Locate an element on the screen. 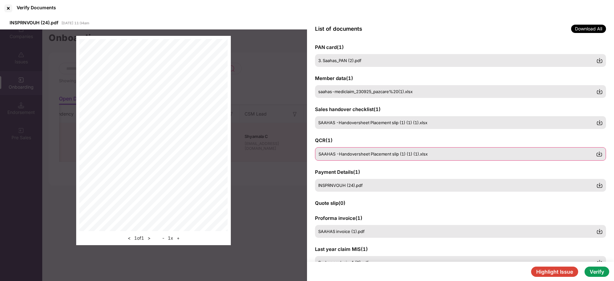 Image resolution: width=614 pixels, height=281 pixels. span: SAAHAS invoice (1).pdf is located at coordinates (341, 232).